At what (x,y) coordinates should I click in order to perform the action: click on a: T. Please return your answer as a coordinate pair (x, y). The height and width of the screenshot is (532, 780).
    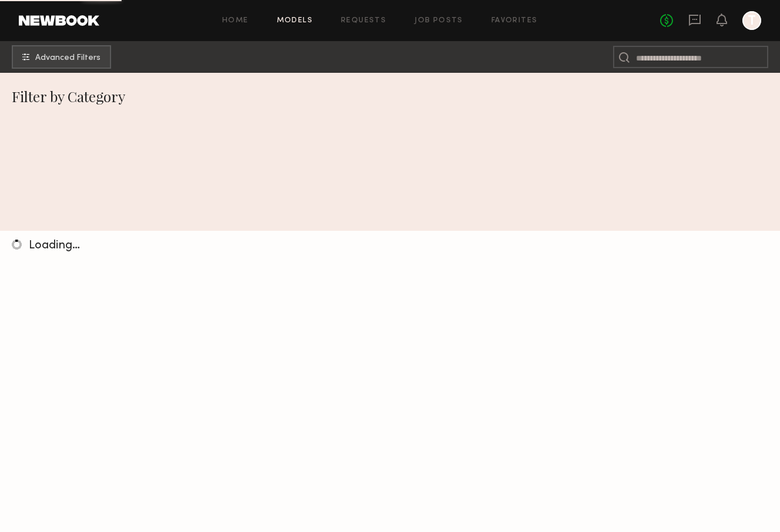
    Looking at the image, I should click on (751, 21).